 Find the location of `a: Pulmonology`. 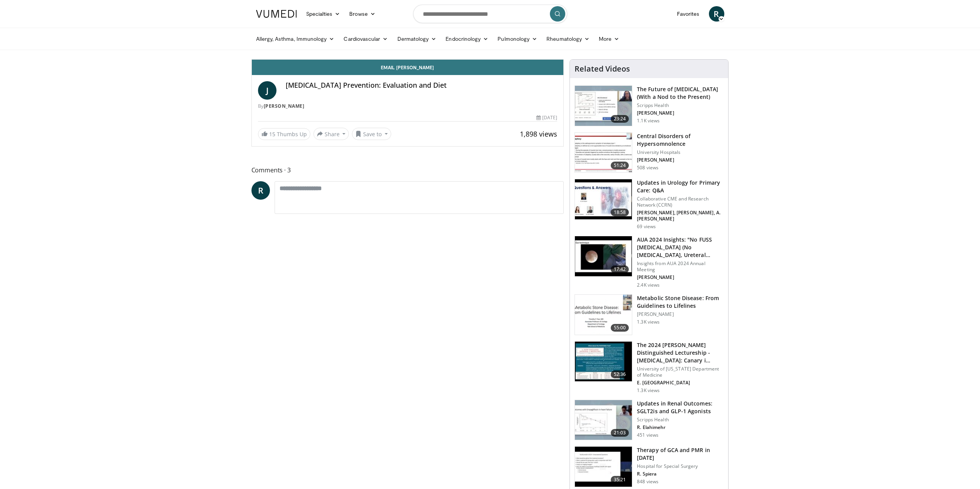

a: Pulmonology is located at coordinates (517, 39).